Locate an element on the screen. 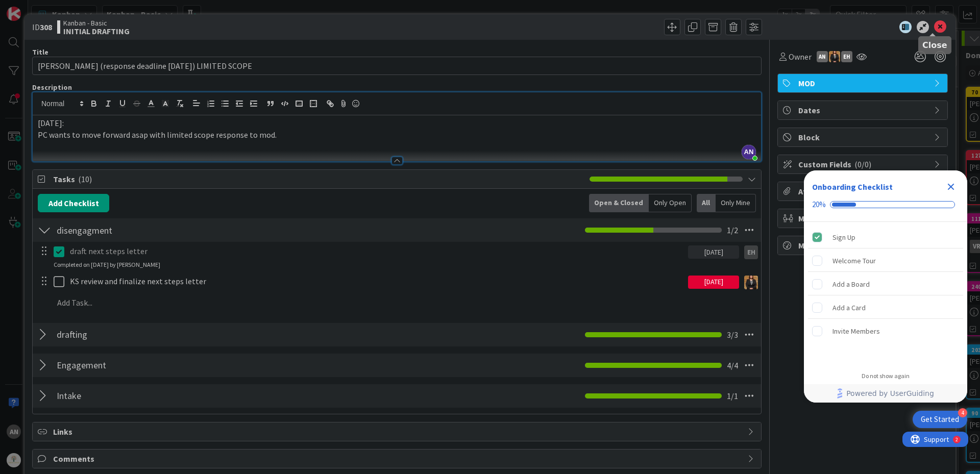 The height and width of the screenshot is (474, 980). div: 4 is located at coordinates (963, 413).